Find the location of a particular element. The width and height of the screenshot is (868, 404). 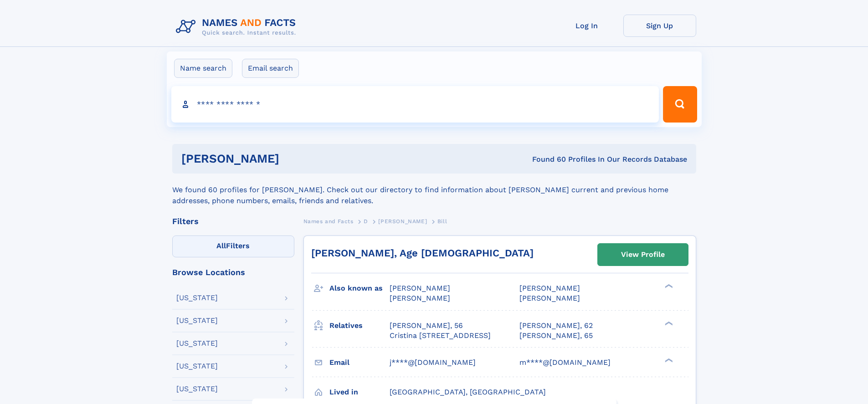

a: Names and Facts is located at coordinates (328, 221).